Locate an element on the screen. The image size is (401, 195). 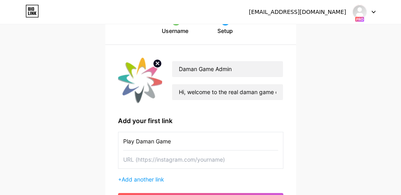
span: Username is located at coordinates (175, 31).